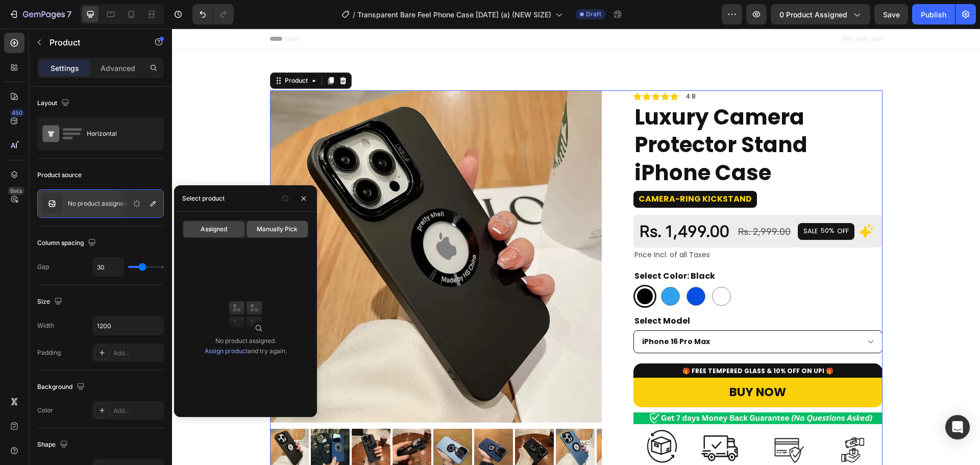 The width and height of the screenshot is (980, 465). Describe the element at coordinates (16, 191) in the screenshot. I see `div: Beta` at that location.